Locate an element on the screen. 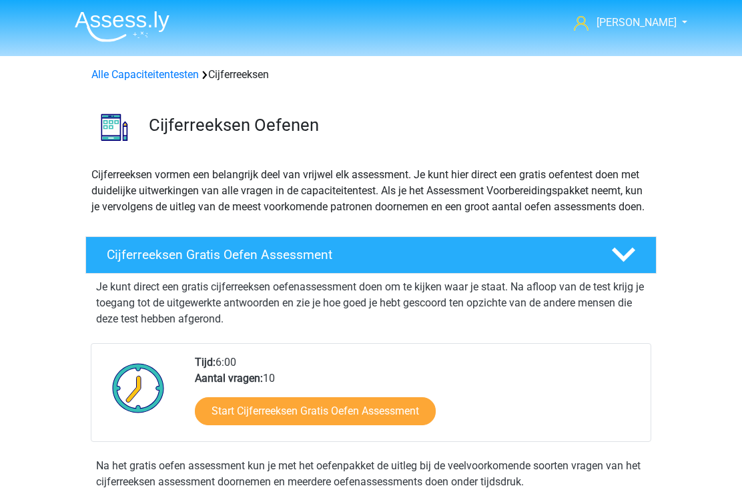 This screenshot has width=742, height=488. div: 6:00 10 is located at coordinates (417, 398).